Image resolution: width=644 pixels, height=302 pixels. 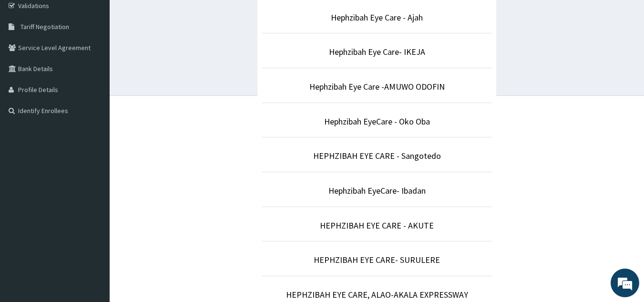 What do you see at coordinates (377, 260) in the screenshot?
I see `a: HEPHZIBAH EYE CARE- SURULERE` at bounding box center [377, 260].